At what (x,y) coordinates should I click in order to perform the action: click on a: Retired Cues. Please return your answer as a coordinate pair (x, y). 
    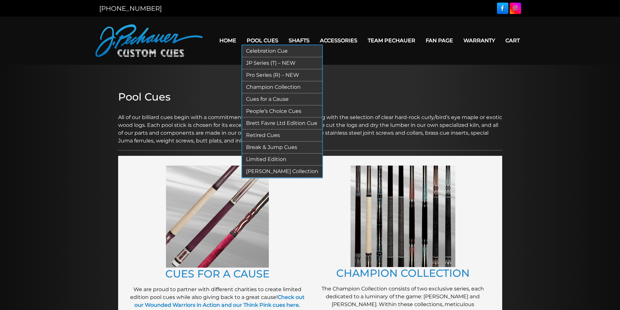
    Looking at the image, I should click on (282, 135).